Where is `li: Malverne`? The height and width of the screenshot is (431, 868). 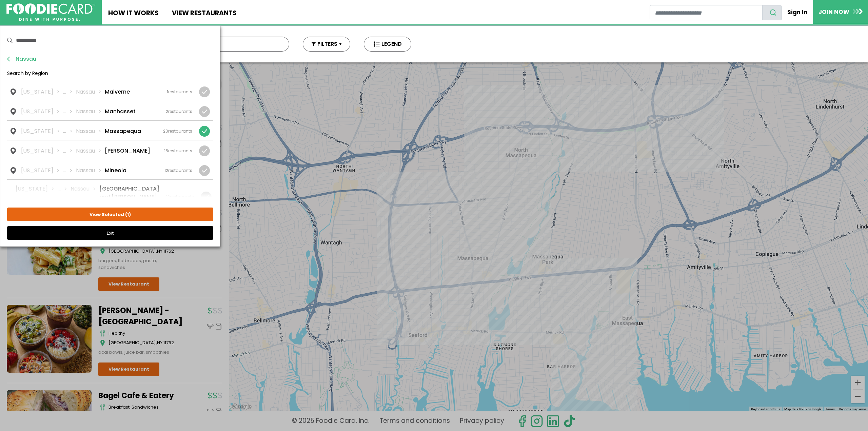 li: Malverne is located at coordinates (117, 92).